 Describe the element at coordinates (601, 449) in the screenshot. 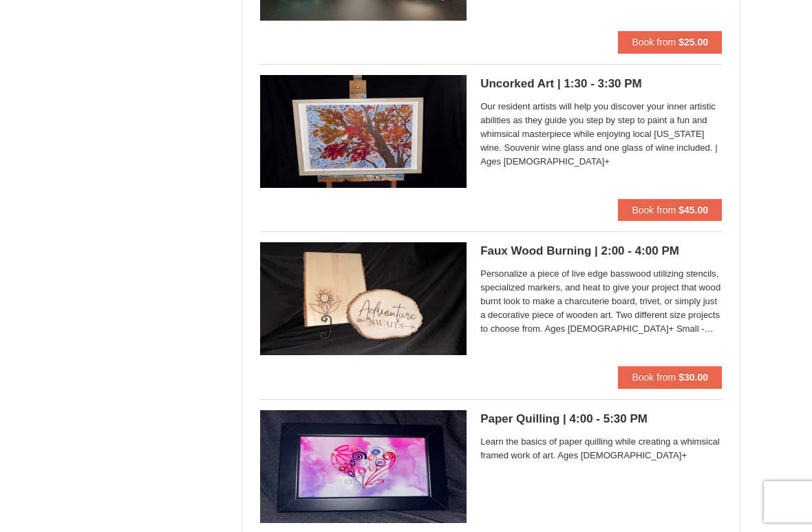

I see `span: Learn the basics of paper quilling while creating a whimsical framed work of art. Ages [DEMOGRAPH...` at that location.